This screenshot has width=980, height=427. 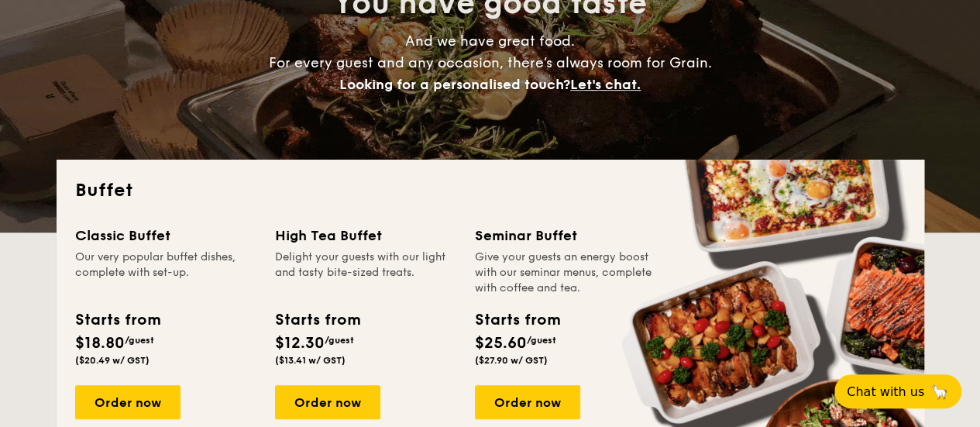 What do you see at coordinates (166, 273) in the screenshot?
I see `div: Our very popular buffet dishes, complete with set-up.` at bounding box center [166, 273].